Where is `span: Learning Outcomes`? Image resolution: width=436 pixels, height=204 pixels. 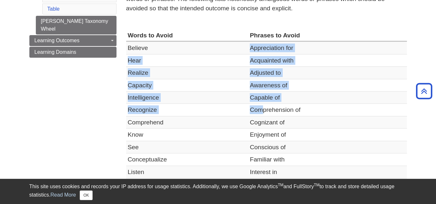
span: Learning Outcomes is located at coordinates (57, 40).